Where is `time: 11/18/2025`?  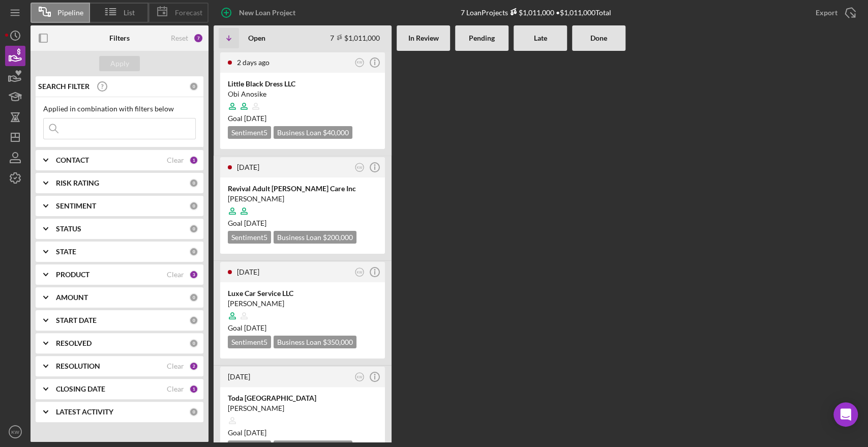
time: 11/18/2025 is located at coordinates (255, 432).